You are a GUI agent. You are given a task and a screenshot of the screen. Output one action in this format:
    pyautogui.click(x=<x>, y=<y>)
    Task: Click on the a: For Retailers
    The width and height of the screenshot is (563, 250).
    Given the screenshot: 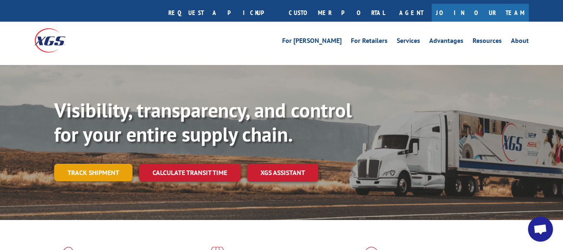 What is the action you would take?
    pyautogui.click(x=369, y=42)
    